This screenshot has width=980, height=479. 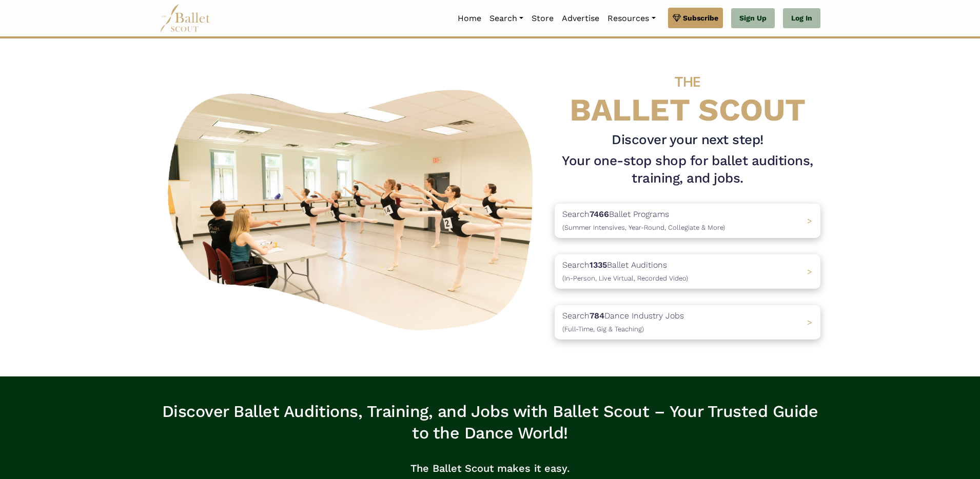 I want to click on b: 7466, so click(x=599, y=214).